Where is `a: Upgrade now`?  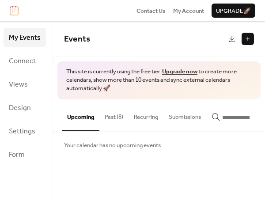
a: Upgrade now is located at coordinates (180, 72).